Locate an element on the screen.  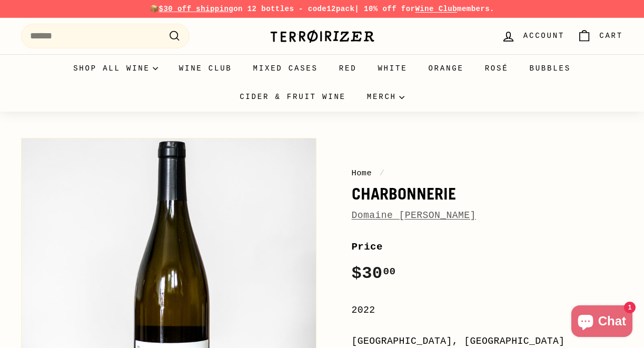
summary: Shop all wine is located at coordinates (115, 69).